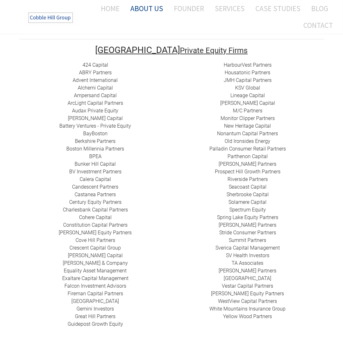  What do you see at coordinates (96, 271) in the screenshot?
I see `a: ​Equality Asset Management` at bounding box center [96, 271].